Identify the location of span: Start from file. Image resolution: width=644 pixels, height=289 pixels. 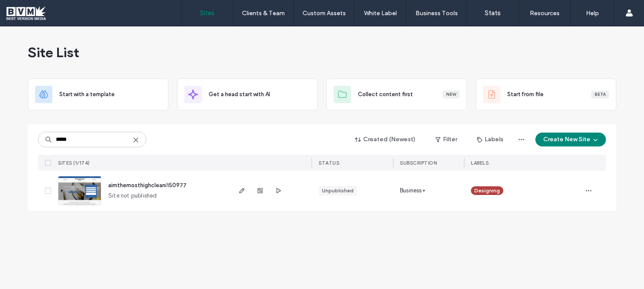
(526, 94).